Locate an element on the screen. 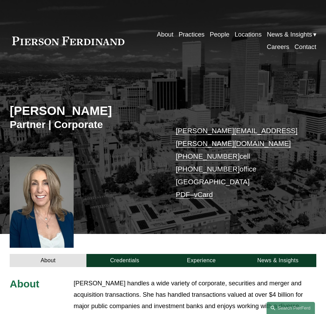  a: Contact is located at coordinates (305, 47).